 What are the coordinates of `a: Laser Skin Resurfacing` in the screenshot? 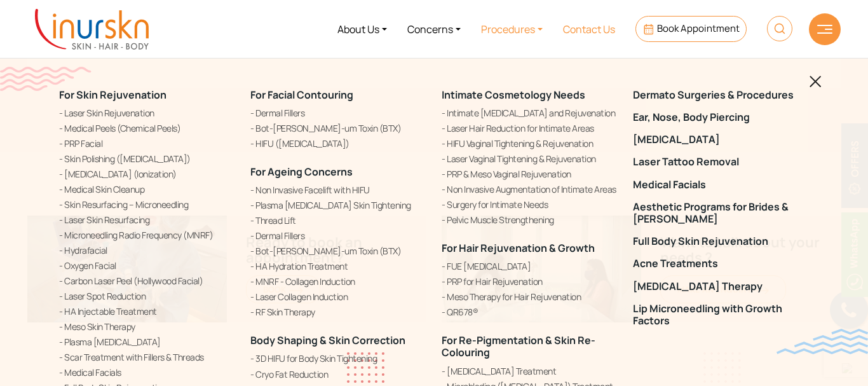 It's located at (147, 220).